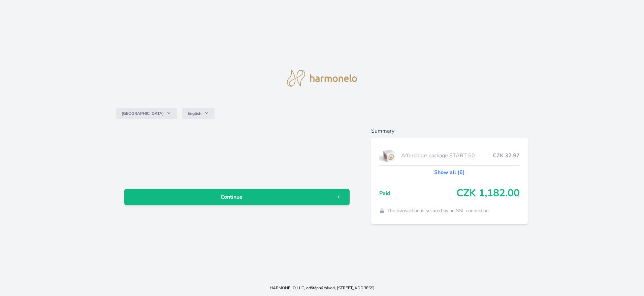  Describe the element at coordinates (449, 131) in the screenshot. I see `h6: Summary` at that location.